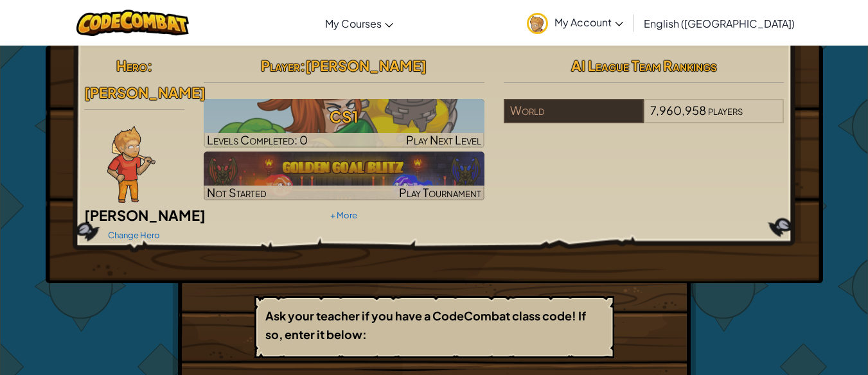 This screenshot has width=868, height=375. What do you see at coordinates (133, 235) in the screenshot?
I see `a: Change Hero` at bounding box center [133, 235].